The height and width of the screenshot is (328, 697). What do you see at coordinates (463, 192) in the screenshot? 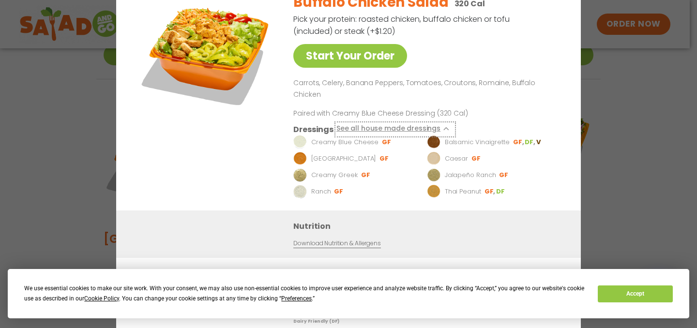
I see `p: Thai Peanut` at bounding box center [463, 192].